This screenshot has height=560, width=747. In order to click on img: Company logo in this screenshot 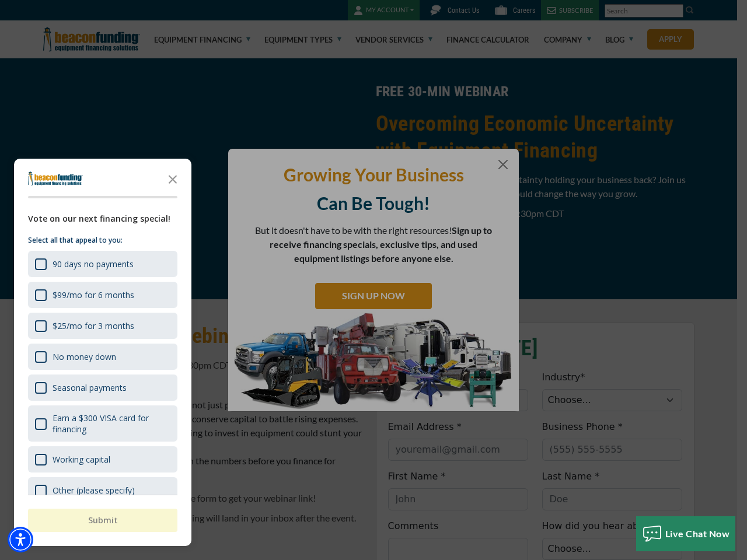, I will do `click(55, 178)`.